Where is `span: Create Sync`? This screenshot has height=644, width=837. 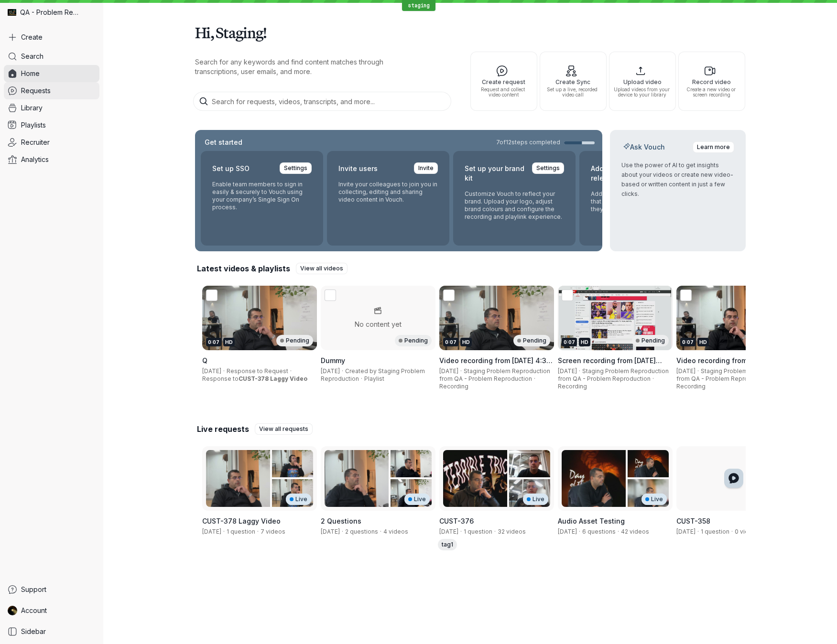
span: Create Sync is located at coordinates (573, 82).